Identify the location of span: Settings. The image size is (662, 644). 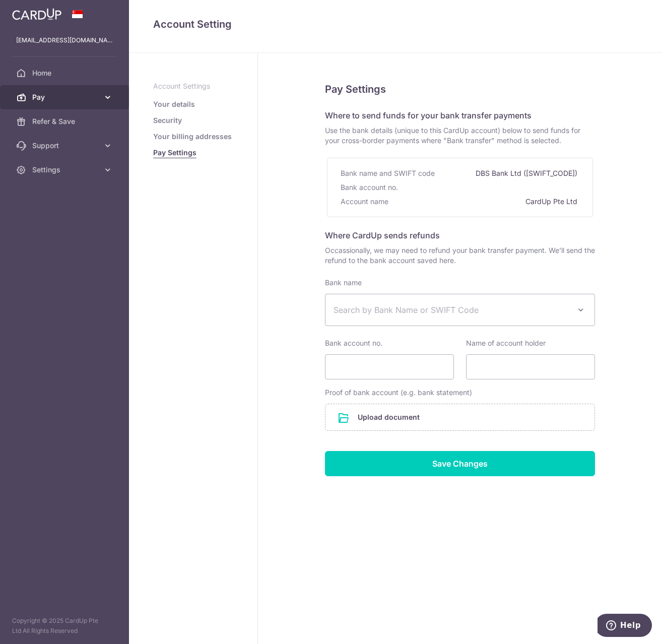
(66, 170).